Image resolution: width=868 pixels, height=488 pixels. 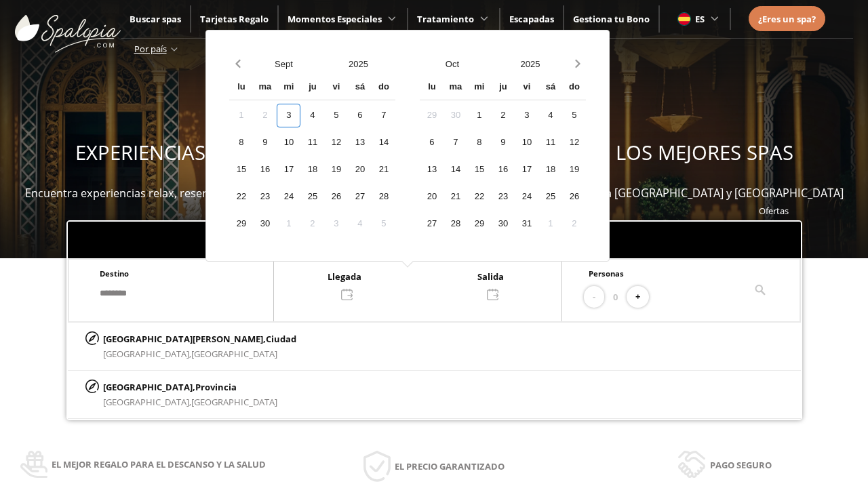 I want to click on div: 16, so click(x=502, y=169).